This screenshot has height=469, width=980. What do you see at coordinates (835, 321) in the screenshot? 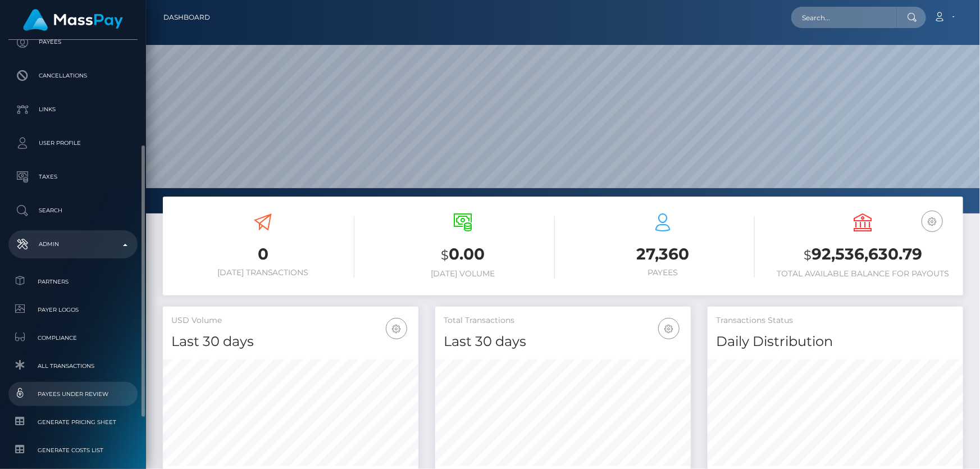
I see `h5: Transactions Status` at bounding box center [835, 321].